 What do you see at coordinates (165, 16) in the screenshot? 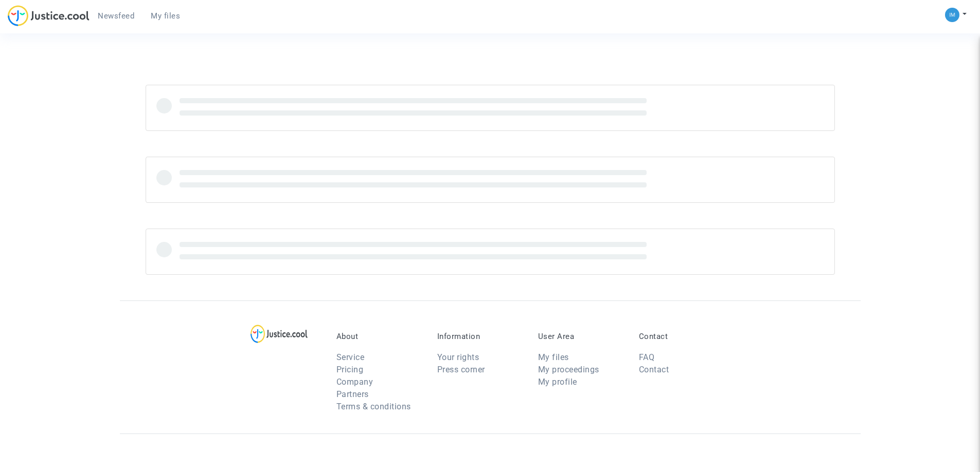
I see `span: My files` at bounding box center [165, 16].